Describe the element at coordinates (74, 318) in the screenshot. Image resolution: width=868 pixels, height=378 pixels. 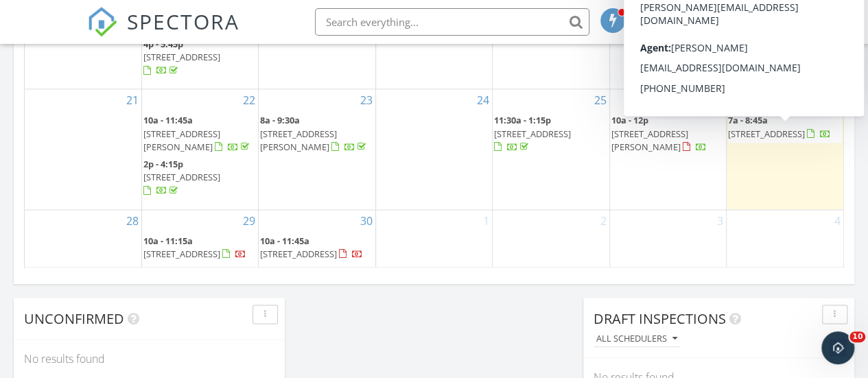
I see `span: Unconfirmed` at that location.